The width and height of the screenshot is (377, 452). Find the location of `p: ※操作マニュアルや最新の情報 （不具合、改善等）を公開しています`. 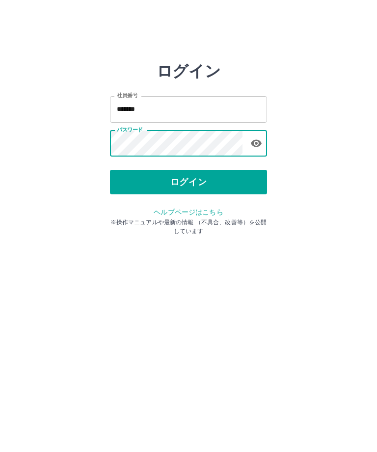

p: ※操作マニュアルや最新の情報 （不具合、改善等）を公開しています is located at coordinates (188, 227).